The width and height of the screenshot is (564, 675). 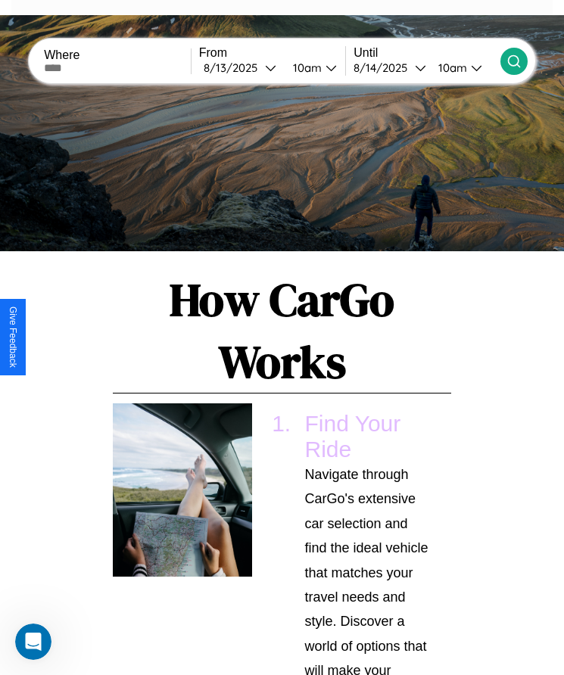 What do you see at coordinates (272, 53) in the screenshot?
I see `label: From` at bounding box center [272, 53].